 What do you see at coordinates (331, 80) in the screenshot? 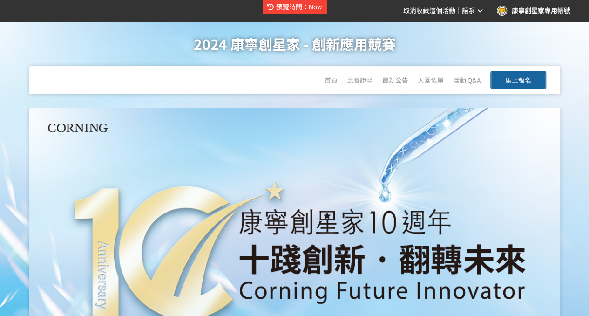
I see `span: 首頁` at bounding box center [331, 80].